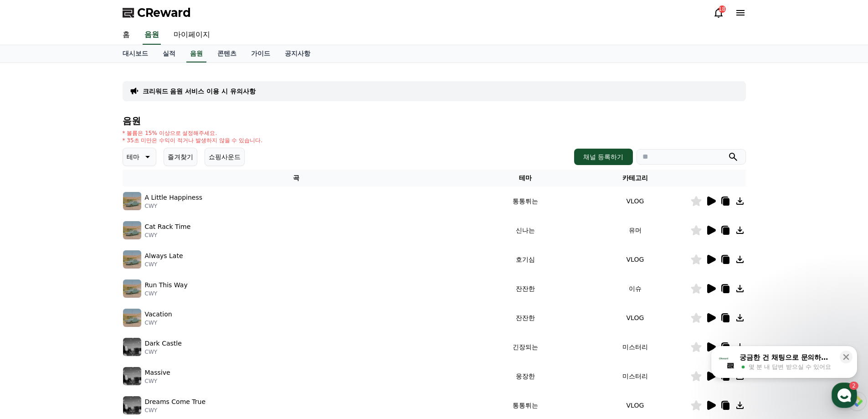  What do you see at coordinates (525, 230) in the screenshot?
I see `td: 신나는` at bounding box center [525, 230].